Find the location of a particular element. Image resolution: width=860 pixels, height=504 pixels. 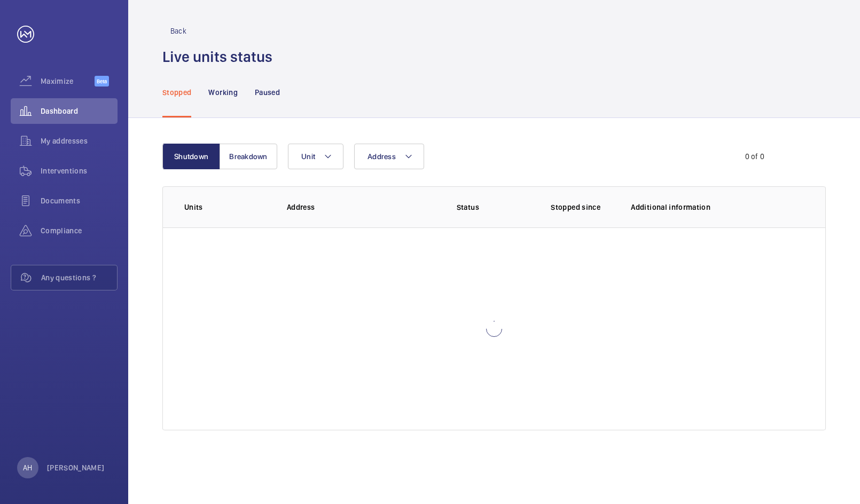

button: Unit is located at coordinates (316, 157).